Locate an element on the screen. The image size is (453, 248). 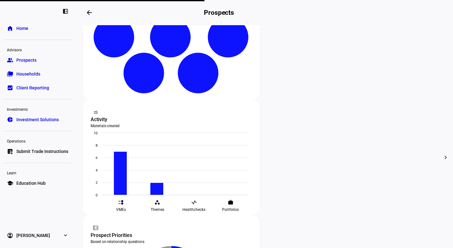
eth-mat-symbol: workspaces is located at coordinates (157, 202).